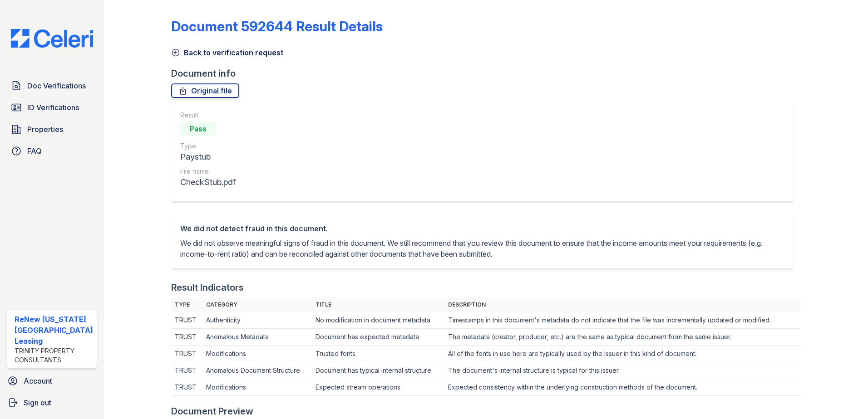  What do you see at coordinates (52, 403) in the screenshot?
I see `button: Sign out` at bounding box center [52, 403].